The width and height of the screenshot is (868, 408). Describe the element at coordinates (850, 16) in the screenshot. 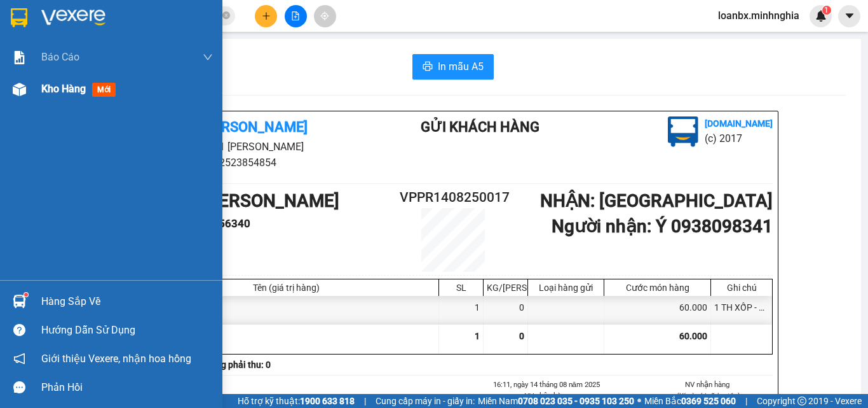

I see `span: caret-down` at that location.